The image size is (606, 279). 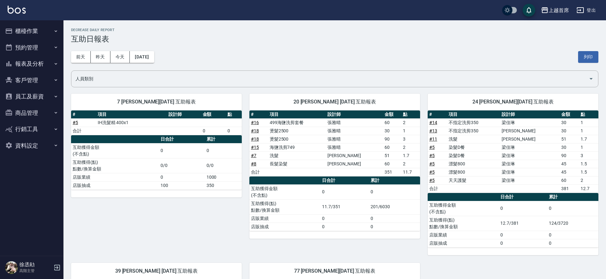 What do you see at coordinates (569, 189) in the screenshot?
I see `td: 381` at bounding box center [569, 189].